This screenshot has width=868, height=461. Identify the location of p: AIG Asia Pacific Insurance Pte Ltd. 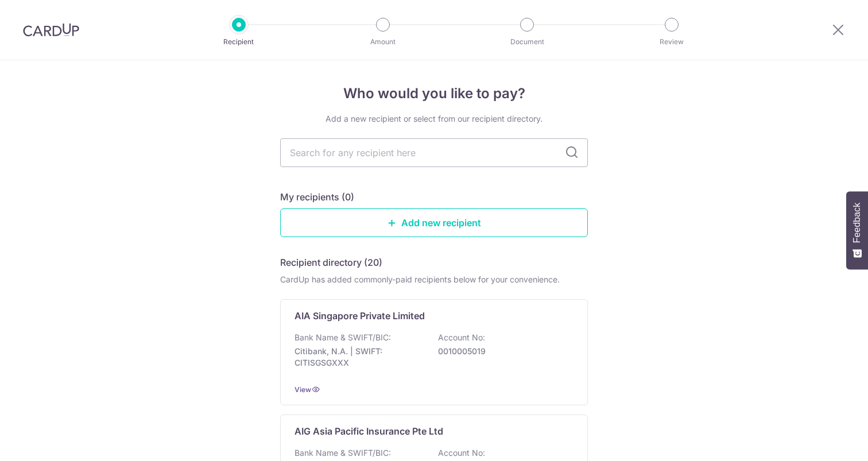
(369, 431).